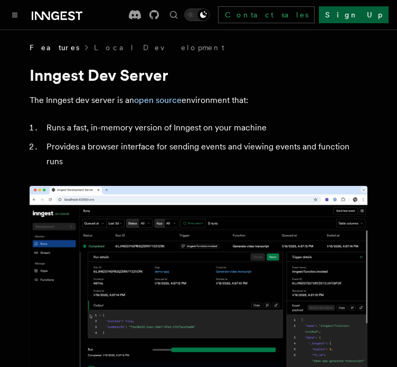 The height and width of the screenshot is (367, 397). Describe the element at coordinates (206, 154) in the screenshot. I see `li: Provides a browser interface for sending events and viewing events and function runs` at that location.